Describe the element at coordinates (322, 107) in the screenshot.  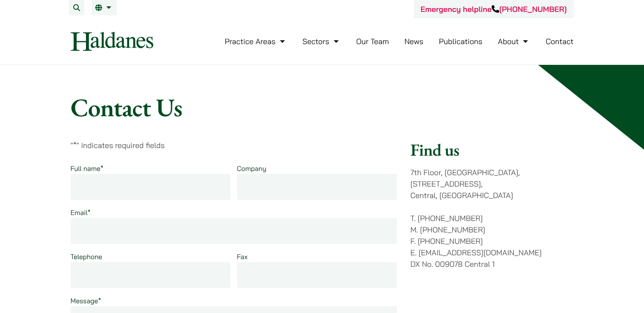
I see `h1: Contact Us` at that location.